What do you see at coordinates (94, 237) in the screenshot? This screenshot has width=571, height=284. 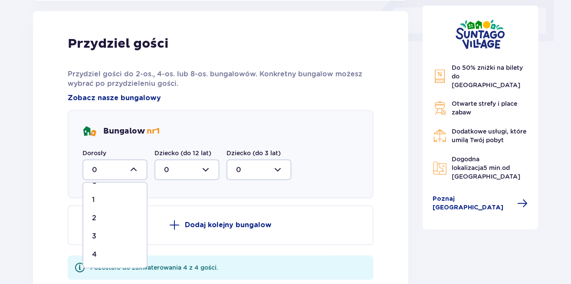 I see `p: 3` at bounding box center [94, 237].